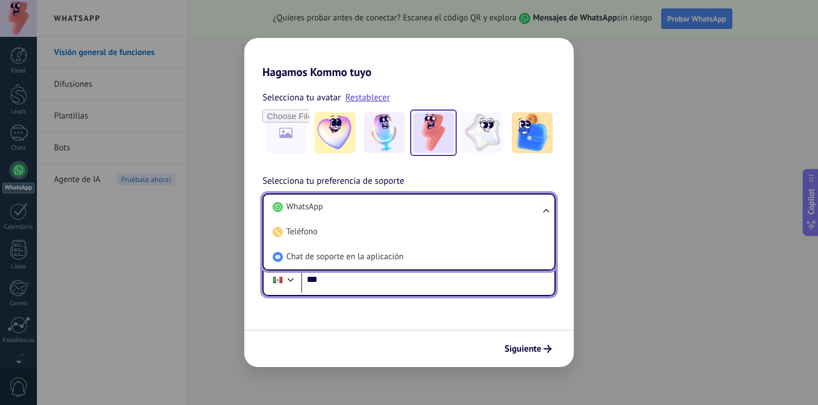 Image resolution: width=818 pixels, height=405 pixels. What do you see at coordinates (335, 133) in the screenshot?
I see `img: -1.jpeg` at bounding box center [335, 133].